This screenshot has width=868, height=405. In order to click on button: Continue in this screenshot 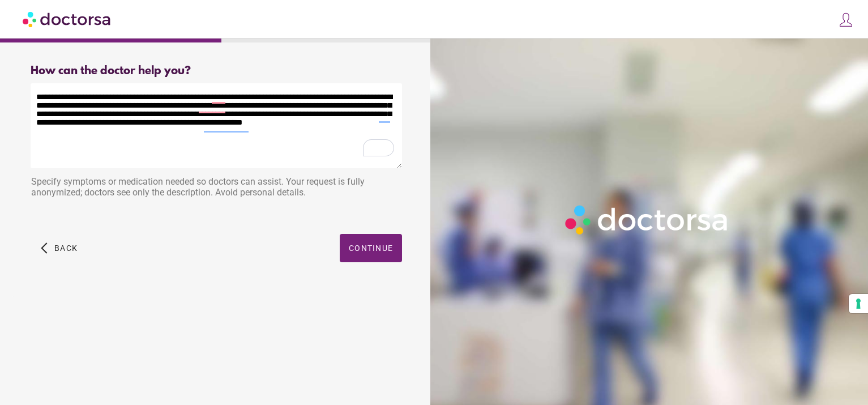, I will do `click(371, 248)`.